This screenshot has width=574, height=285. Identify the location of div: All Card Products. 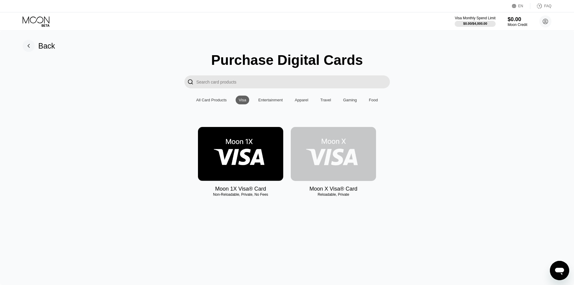
(211, 100).